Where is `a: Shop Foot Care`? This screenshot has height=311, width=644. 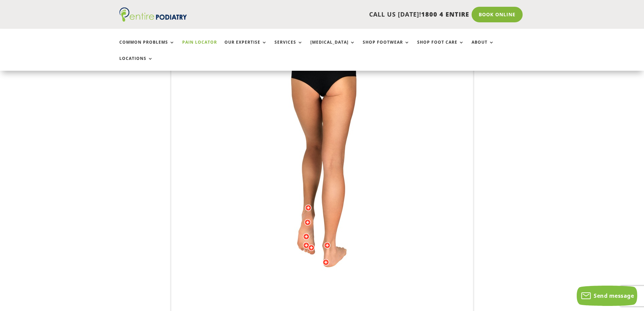
a: Shop Foot Care is located at coordinates (440, 47).